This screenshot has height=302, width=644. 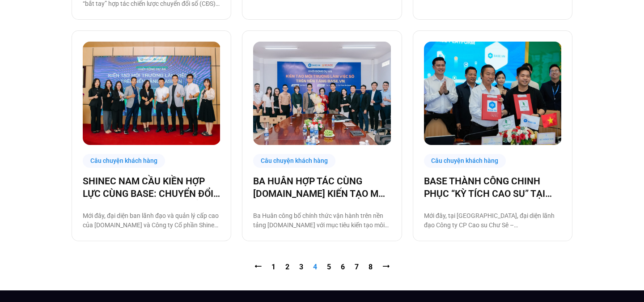 I want to click on a: 6, so click(x=342, y=267).